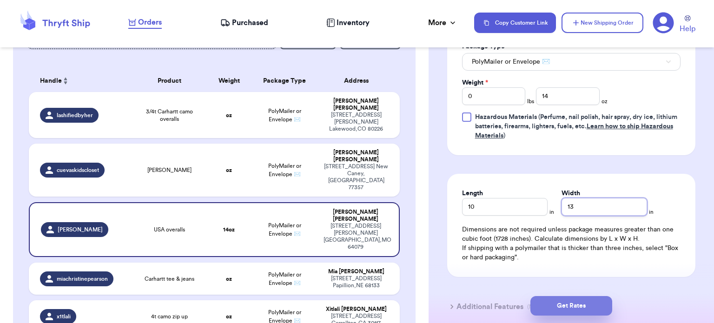 This screenshot has width=714, height=323. Describe the element at coordinates (229, 230) in the screenshot. I see `strong: 14 oz` at that location.